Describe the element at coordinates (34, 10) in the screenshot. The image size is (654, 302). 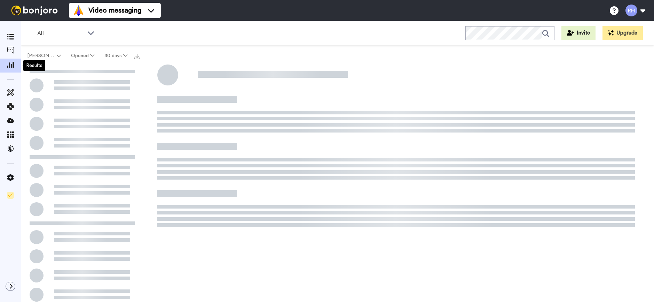
I see `img: bj-logo-header-white.svg` at that location.